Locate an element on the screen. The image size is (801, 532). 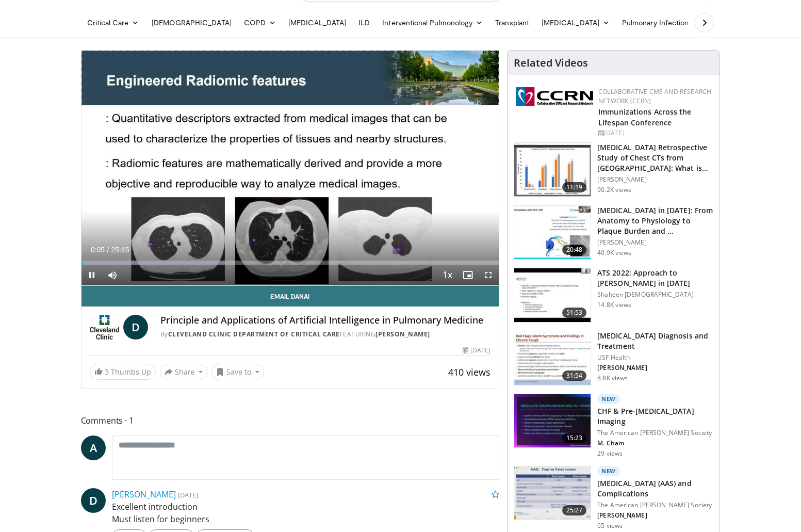
a: COPD is located at coordinates (260, 23).